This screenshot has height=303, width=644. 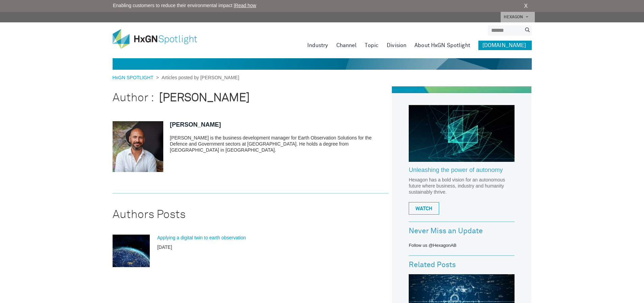 I want to click on a: Division, so click(x=397, y=45).